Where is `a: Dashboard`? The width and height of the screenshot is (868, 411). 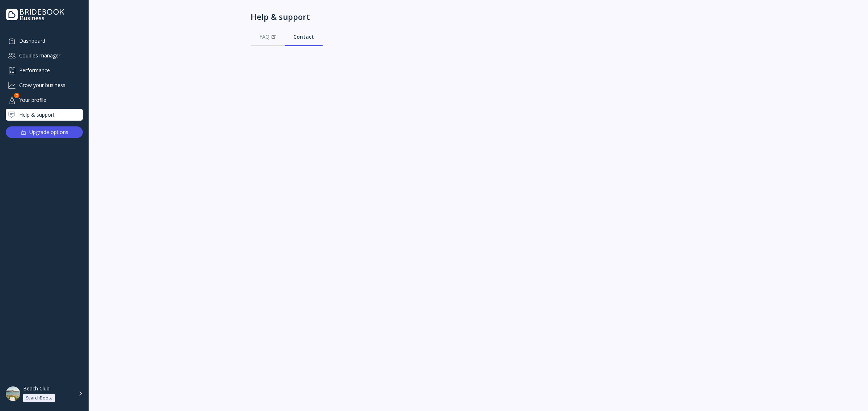
a: Dashboard is located at coordinates (44, 41).